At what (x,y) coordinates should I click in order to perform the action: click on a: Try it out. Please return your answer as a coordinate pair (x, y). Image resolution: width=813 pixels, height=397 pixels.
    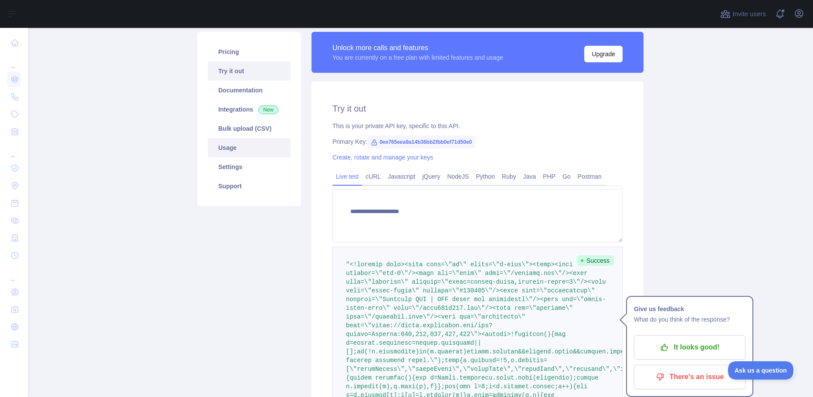
    Looking at the image, I should click on (249, 71).